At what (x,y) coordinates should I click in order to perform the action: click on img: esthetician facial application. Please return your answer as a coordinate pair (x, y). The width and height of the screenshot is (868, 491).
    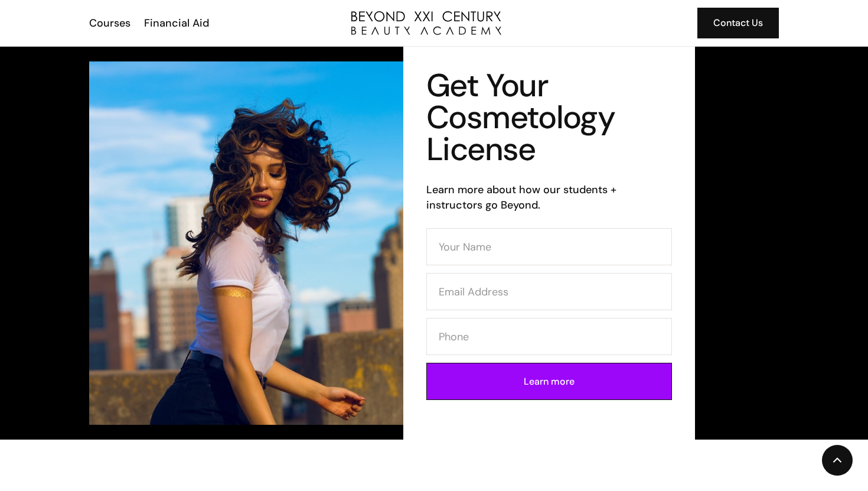
    Looking at the image, I should click on (262, 242).